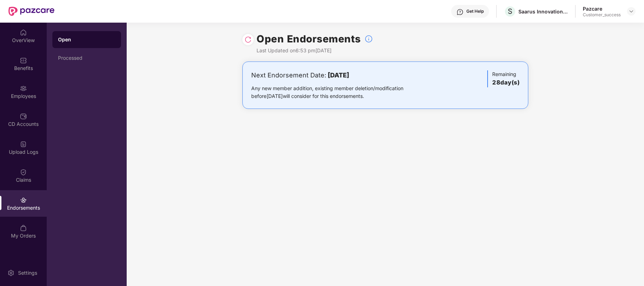  What do you see at coordinates (23, 144) in the screenshot?
I see `img: svg+xml;base64,PHN2ZyBpZD0iVXBsb2FkX0xvZ3MiIGRhdGEtbmFtZT0iVXBsb2FkIExvZ3MiIHhtbG5zPSJodHRwOi8vd3...` at bounding box center [23, 144].